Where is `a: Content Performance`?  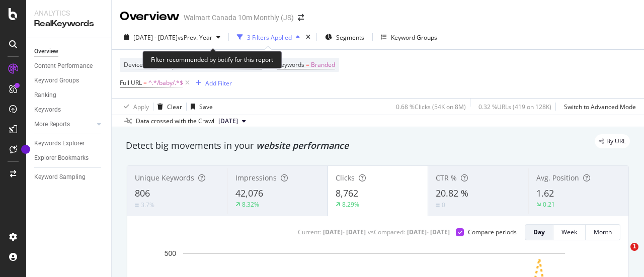
a: Content Performance is located at coordinates (69, 66).